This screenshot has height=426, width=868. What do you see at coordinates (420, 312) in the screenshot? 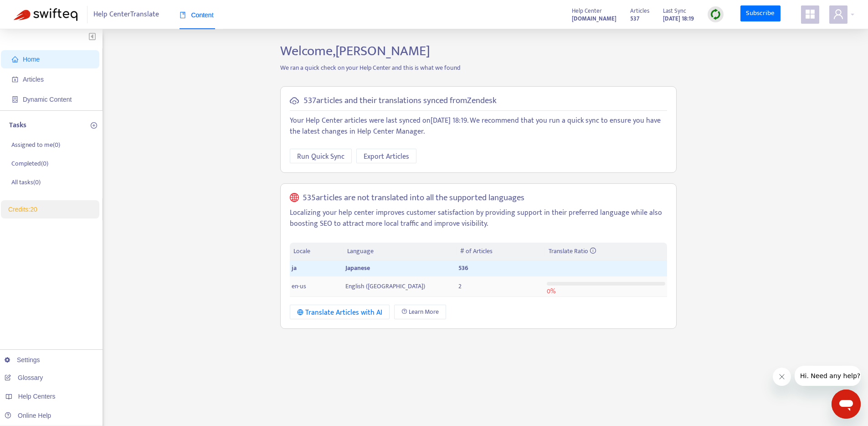
I see `a: Learn More` at bounding box center [420, 312].